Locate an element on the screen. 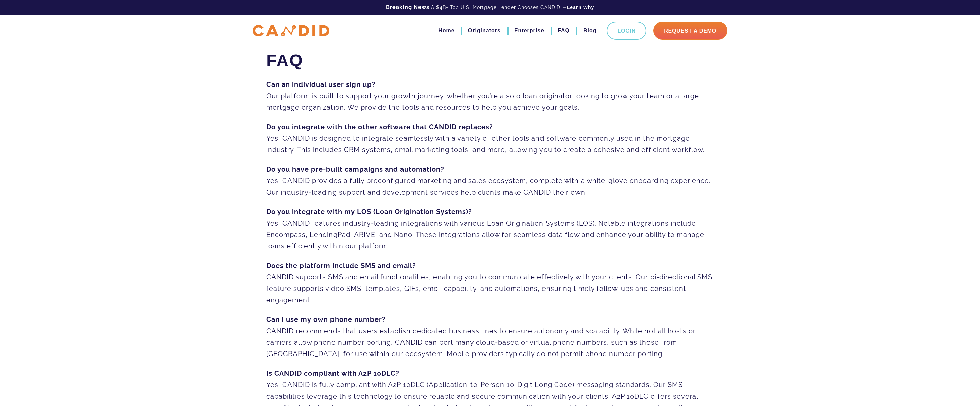 Image resolution: width=980 pixels, height=406 pixels. strong: Do you have pre-built campaigns and automation? is located at coordinates (355, 169).